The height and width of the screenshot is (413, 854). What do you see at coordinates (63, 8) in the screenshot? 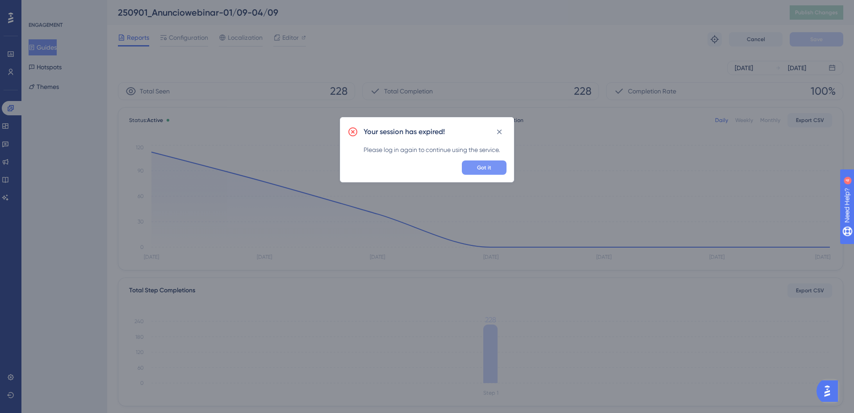
I see `div: 4` at bounding box center [63, 8].